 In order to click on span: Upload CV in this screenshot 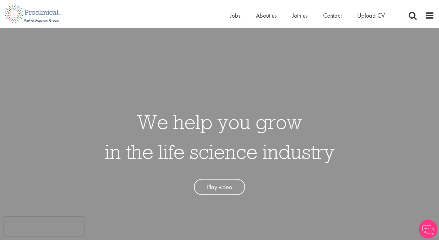, I will do `click(371, 15)`.